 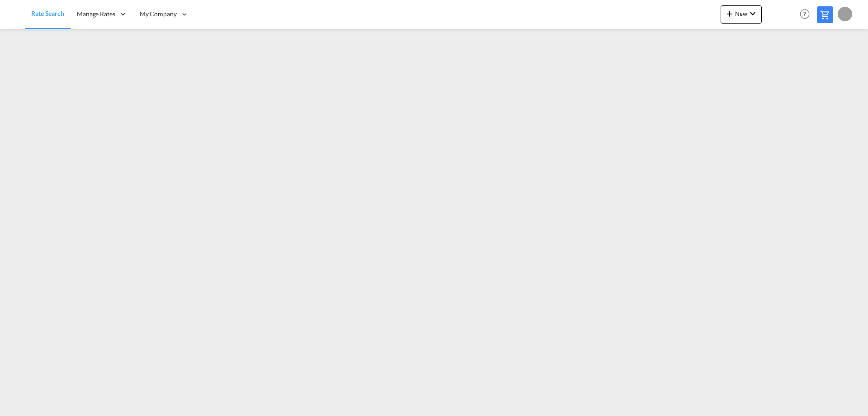 What do you see at coordinates (741, 14) in the screenshot?
I see `button: icon-plus 400-fgNewicon-chevron-down` at bounding box center [741, 14].